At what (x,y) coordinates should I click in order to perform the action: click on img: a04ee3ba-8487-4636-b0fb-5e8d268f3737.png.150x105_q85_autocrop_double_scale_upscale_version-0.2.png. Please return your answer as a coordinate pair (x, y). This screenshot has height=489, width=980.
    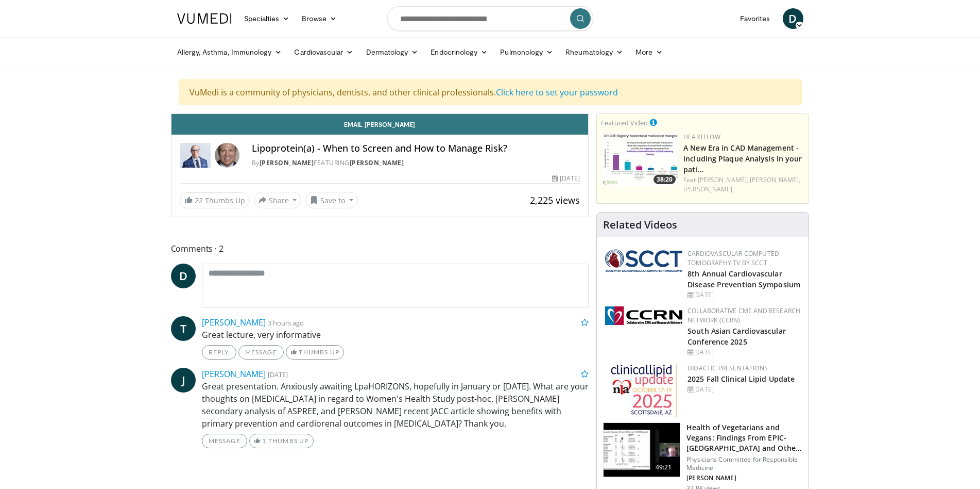
    Looking at the image, I should click on (644, 316).